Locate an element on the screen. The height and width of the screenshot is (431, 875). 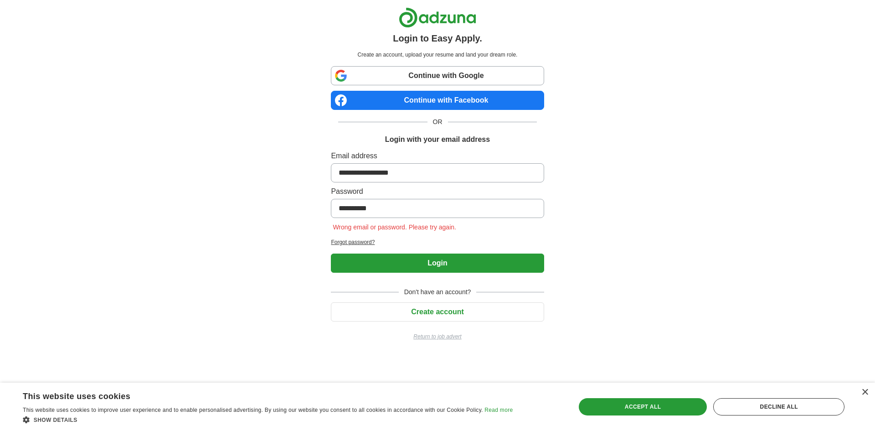
span: Don't have an account? is located at coordinates (437, 292).